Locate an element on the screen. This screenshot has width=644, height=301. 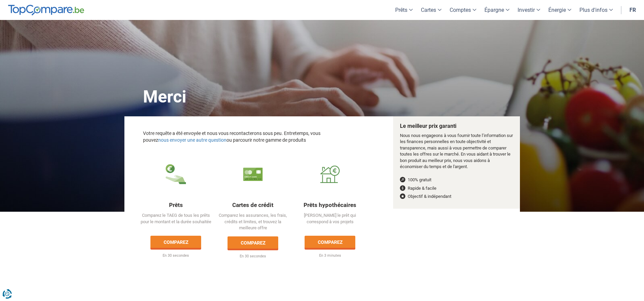
p: Comparez les assurances, les frais, crédits et limites, et trouvez la meilleure offre is located at coordinates (253, 222).